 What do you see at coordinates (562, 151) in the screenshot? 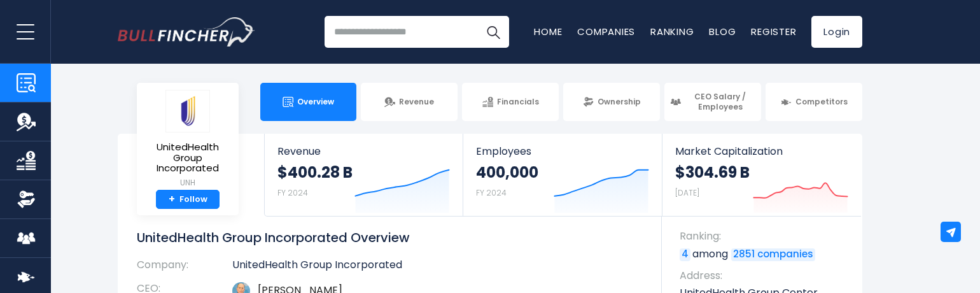
I see `span: Employees` at bounding box center [562, 151].